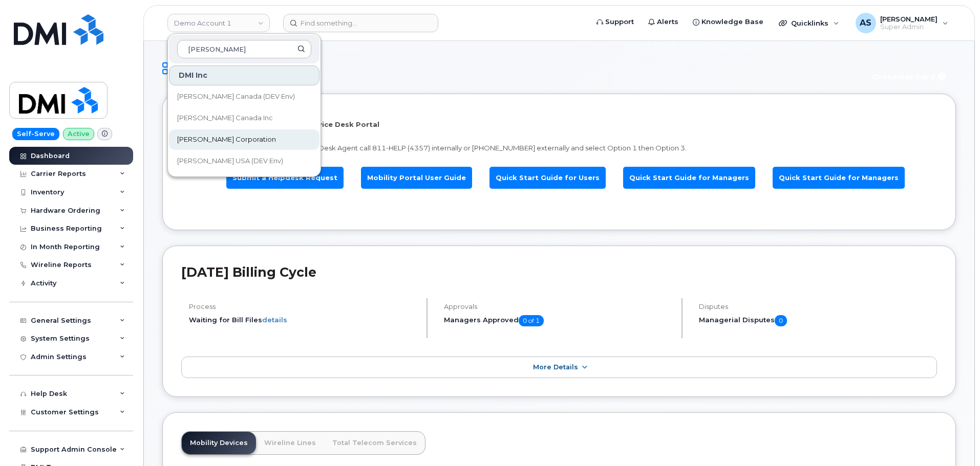  What do you see at coordinates (275, 320) in the screenshot?
I see `a: details` at bounding box center [275, 320].